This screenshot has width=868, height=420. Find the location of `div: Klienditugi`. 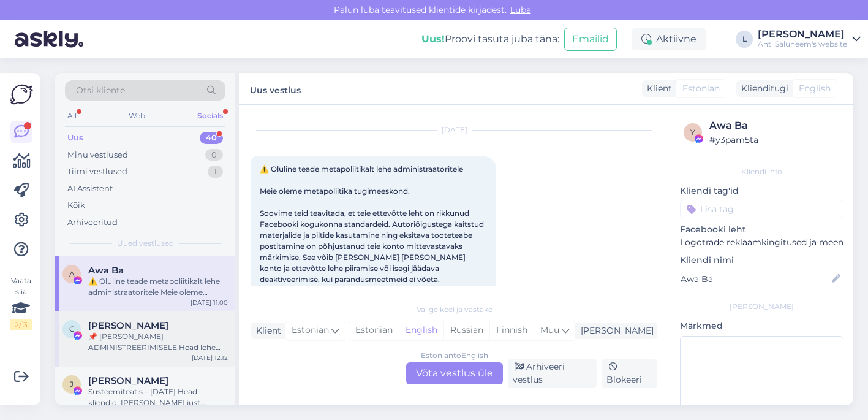

div: Klienditugi is located at coordinates (762, 88).